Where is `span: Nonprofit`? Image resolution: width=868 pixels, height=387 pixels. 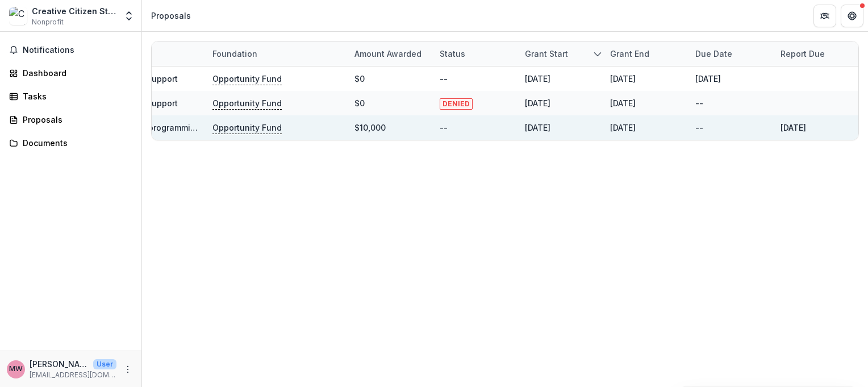 span: Nonprofit is located at coordinates (48, 22).